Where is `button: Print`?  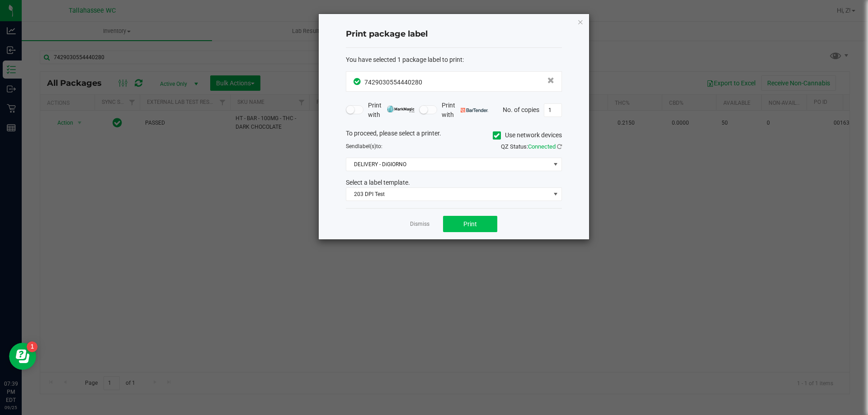 button: Print is located at coordinates (470, 224).